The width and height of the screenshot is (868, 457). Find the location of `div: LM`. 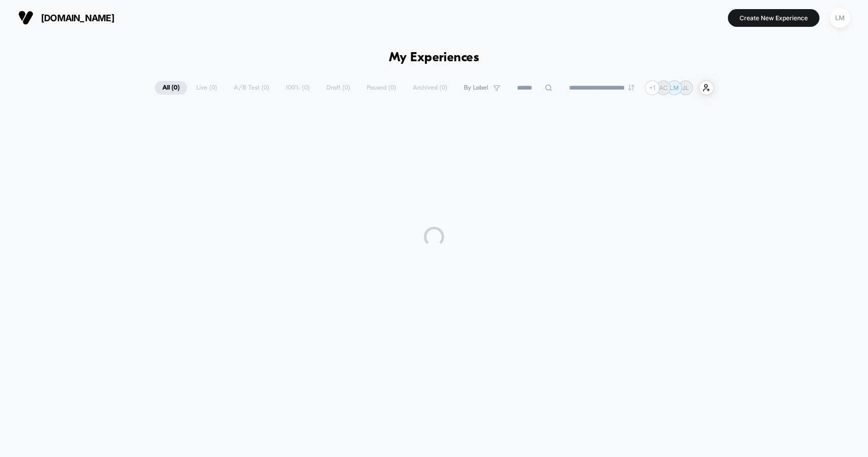

div: LM is located at coordinates (840, 18).